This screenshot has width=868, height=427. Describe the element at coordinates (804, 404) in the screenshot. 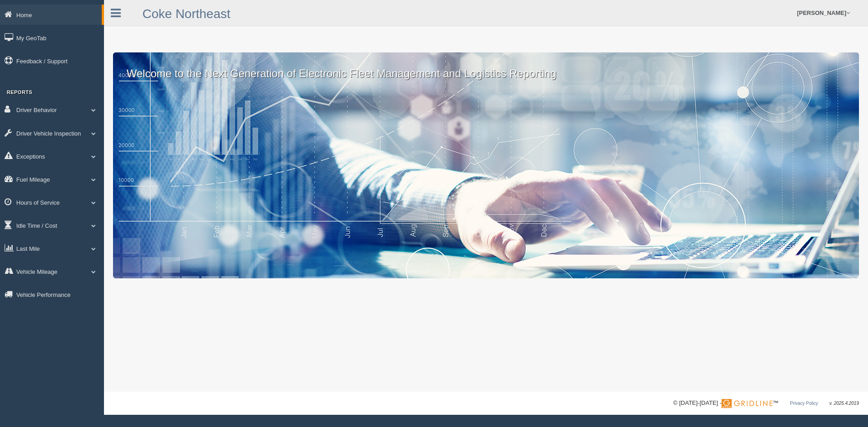

I see `a: Privacy Policy` at that location.